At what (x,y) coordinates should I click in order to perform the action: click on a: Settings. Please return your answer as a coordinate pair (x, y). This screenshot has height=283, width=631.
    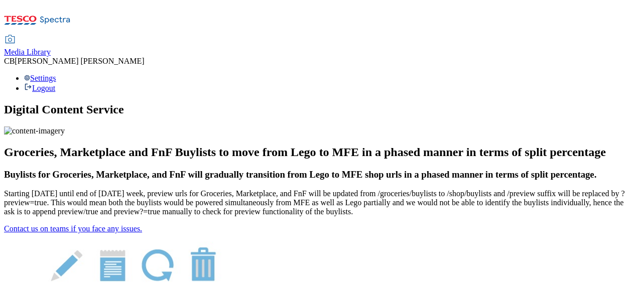
    Looking at the image, I should click on (40, 78).